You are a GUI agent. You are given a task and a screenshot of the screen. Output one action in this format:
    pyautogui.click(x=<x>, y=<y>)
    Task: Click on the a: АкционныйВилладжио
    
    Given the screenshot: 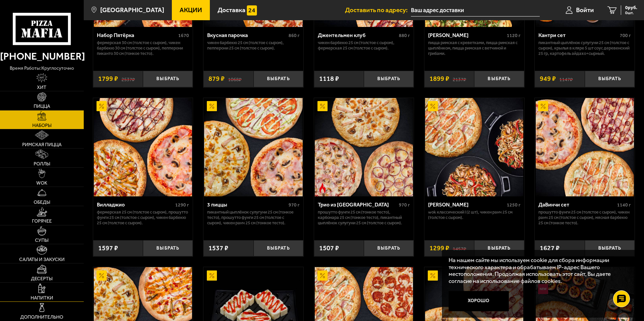 What is the action you would take?
    pyautogui.click(x=143, y=147)
    